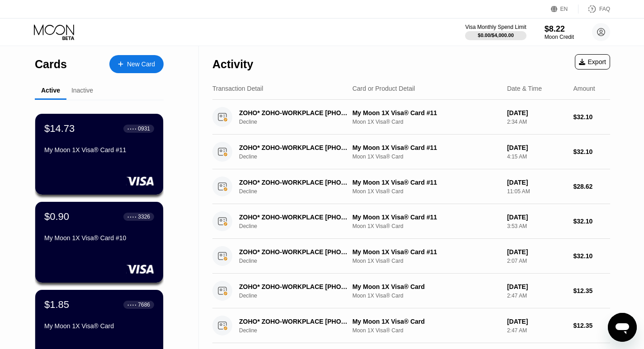 This screenshot has height=349, width=644. I want to click on div: My Moon 1X Visa® Card #10, so click(99, 238).